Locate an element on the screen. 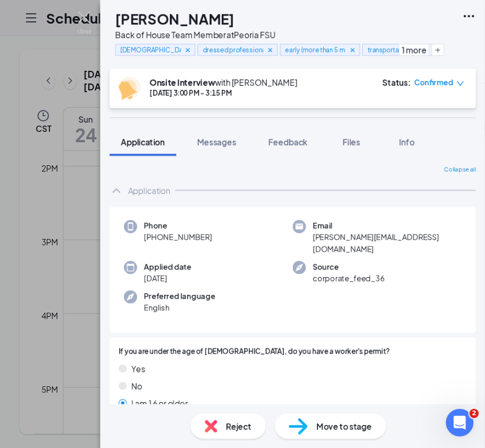  div: Application is located at coordinates (149, 191).